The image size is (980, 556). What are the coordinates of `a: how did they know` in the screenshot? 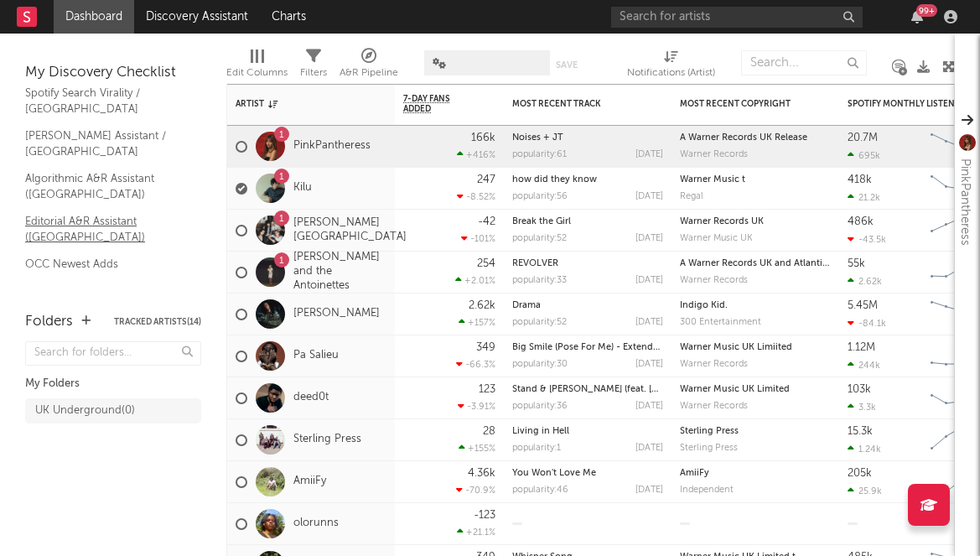 It's located at (554, 180).